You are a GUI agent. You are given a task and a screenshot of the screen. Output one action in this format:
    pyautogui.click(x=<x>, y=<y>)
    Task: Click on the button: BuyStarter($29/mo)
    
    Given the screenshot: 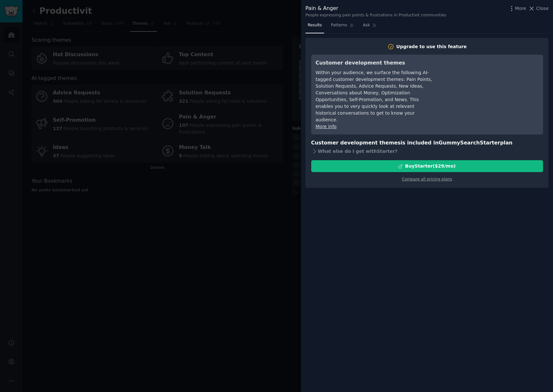 What is the action you would take?
    pyautogui.click(x=427, y=166)
    